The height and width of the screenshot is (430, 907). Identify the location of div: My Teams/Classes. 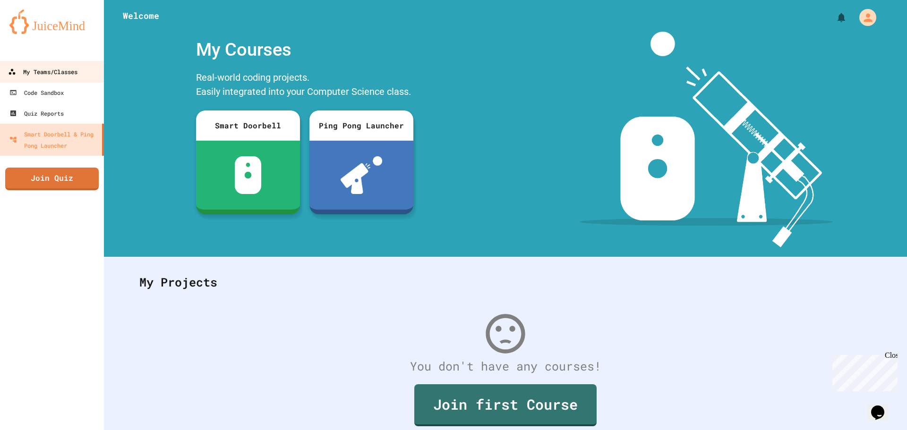
(43, 72).